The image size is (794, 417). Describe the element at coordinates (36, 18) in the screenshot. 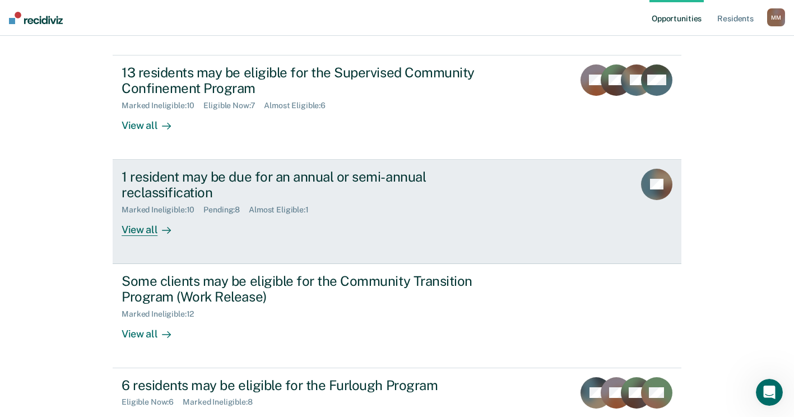

I see `img: Recidiviz` at that location.